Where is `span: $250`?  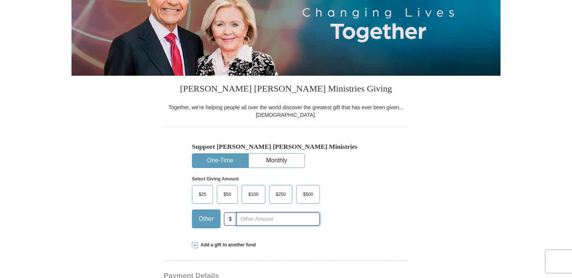 span: $250 is located at coordinates (281, 194).